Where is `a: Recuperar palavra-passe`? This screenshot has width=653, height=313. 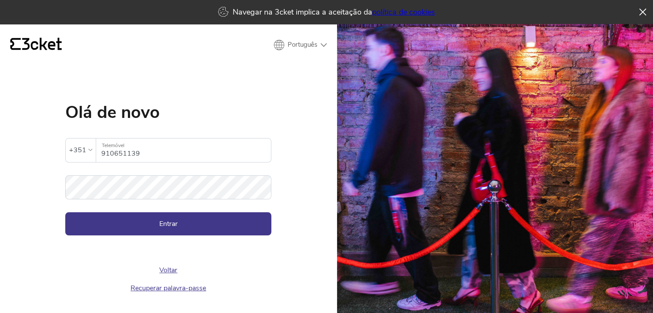
a: Recuperar palavra-passe is located at coordinates (168, 289).